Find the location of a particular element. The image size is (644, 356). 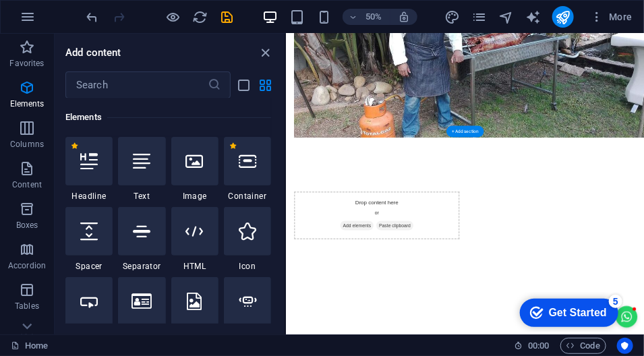

i: Reload page is located at coordinates (200, 17).